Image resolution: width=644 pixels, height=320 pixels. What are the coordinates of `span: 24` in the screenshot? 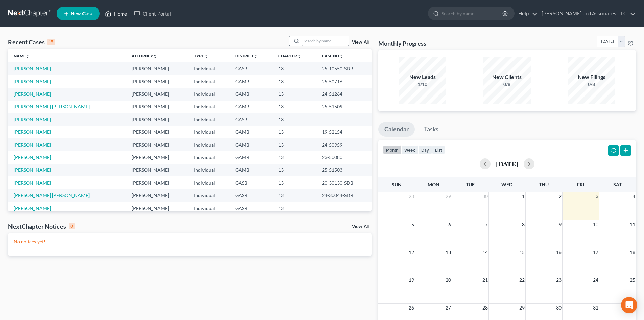 It's located at (596, 280).